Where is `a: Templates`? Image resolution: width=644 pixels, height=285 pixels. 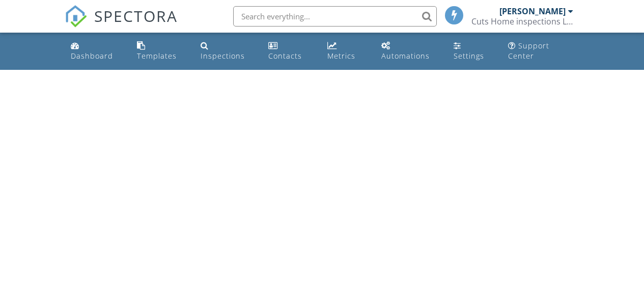
a: Templates is located at coordinates (161, 51).